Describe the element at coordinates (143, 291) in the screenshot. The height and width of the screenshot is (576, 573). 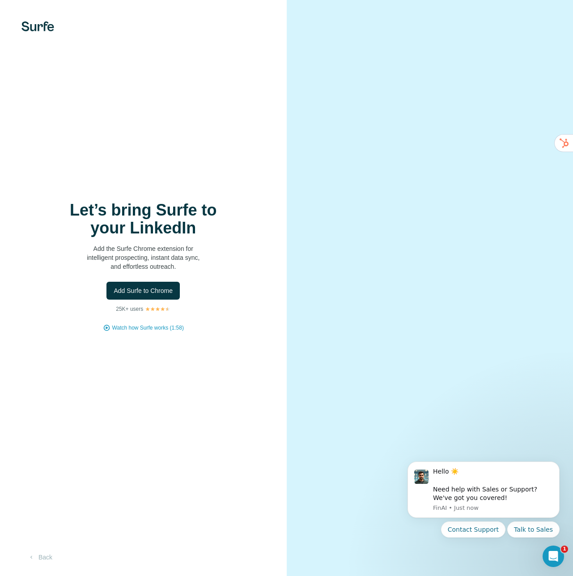
I see `button: Add Surfe to Chrome` at that location.